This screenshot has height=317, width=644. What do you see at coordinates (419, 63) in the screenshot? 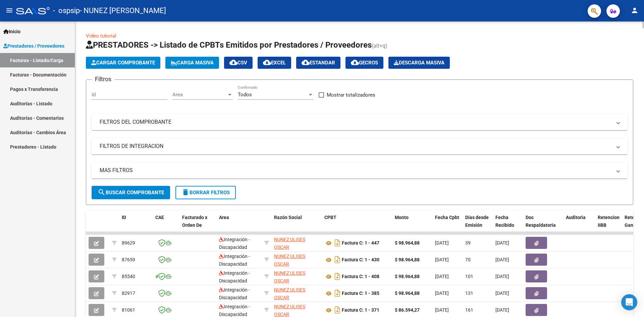
I see `span: Descarga Masiva` at bounding box center [419, 63].